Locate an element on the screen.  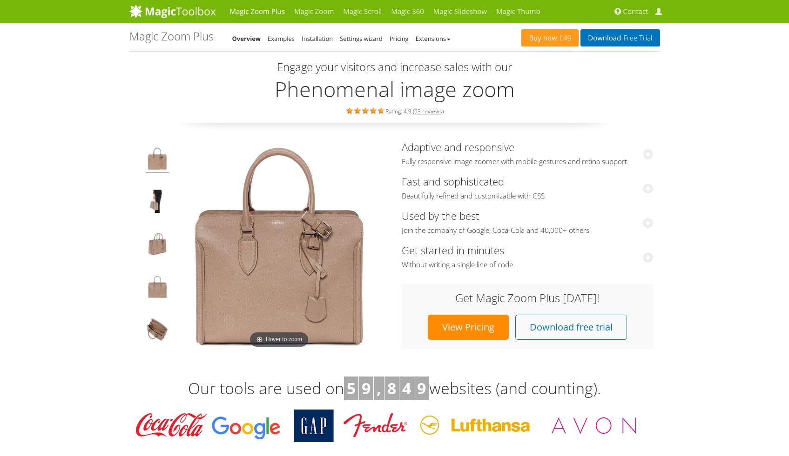
a: Settings wizard is located at coordinates (361, 39).